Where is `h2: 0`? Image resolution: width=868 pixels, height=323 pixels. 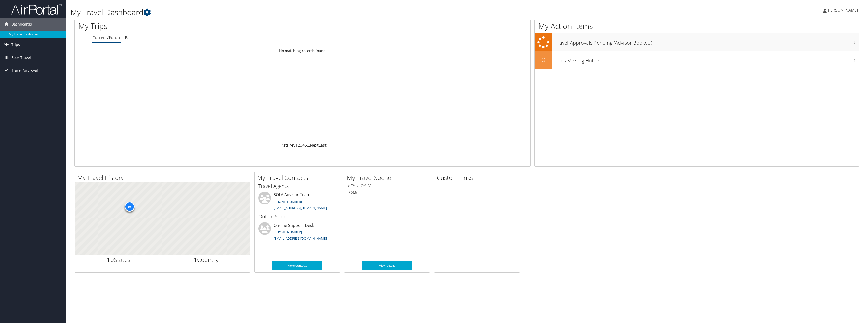
h2: 0 is located at coordinates (544, 60).